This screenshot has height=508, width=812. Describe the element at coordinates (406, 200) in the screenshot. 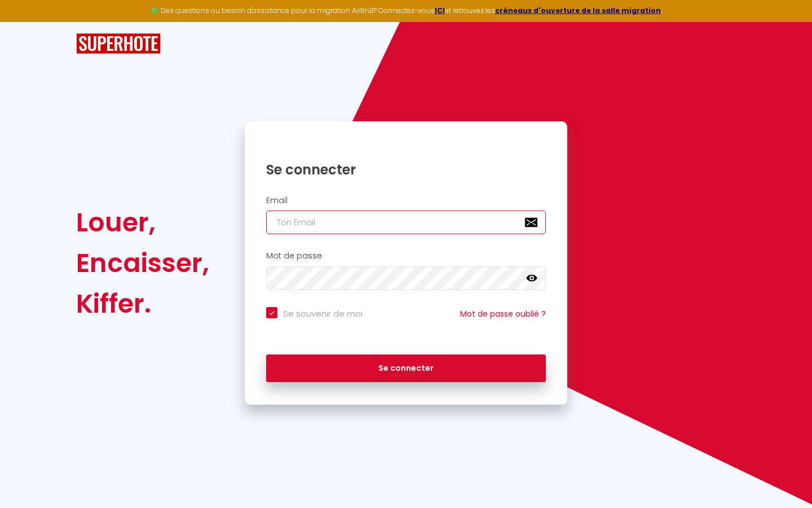

I see `h2: Email` at that location.